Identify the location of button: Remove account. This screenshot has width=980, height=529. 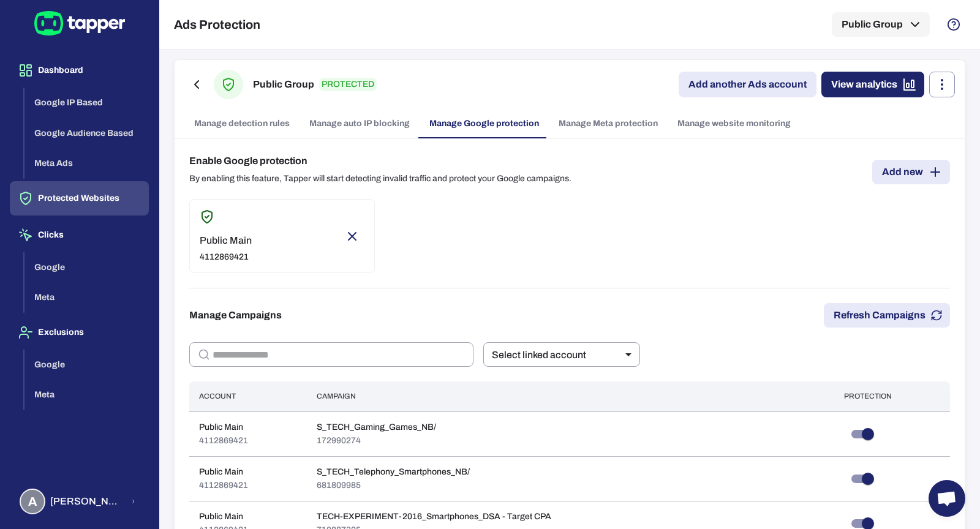
(352, 237).